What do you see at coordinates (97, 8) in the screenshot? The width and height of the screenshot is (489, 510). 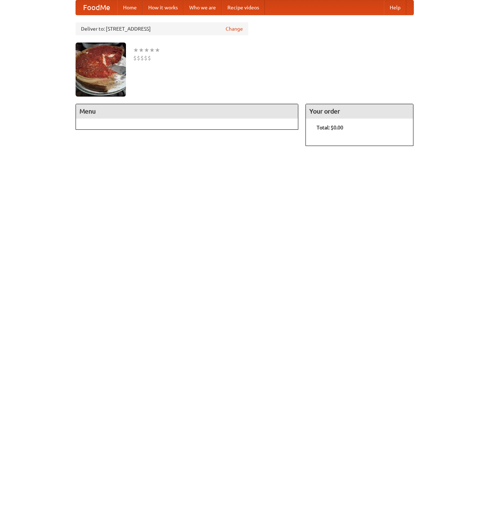 I see `a: FoodMe` at bounding box center [97, 8].